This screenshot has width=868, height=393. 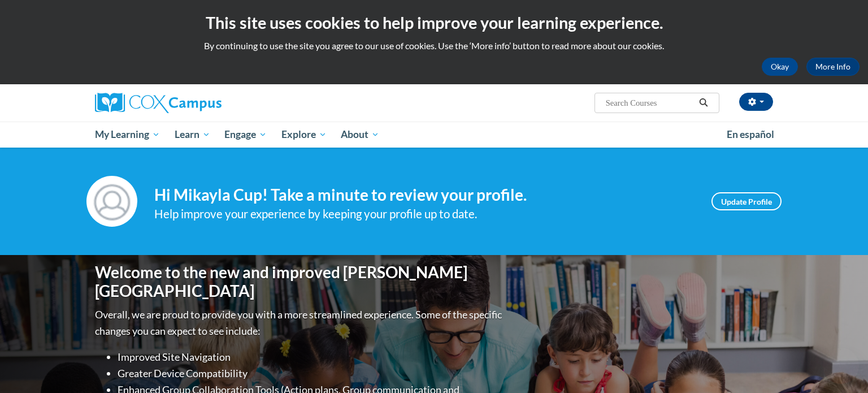 I want to click on a: En español, so click(x=750, y=134).